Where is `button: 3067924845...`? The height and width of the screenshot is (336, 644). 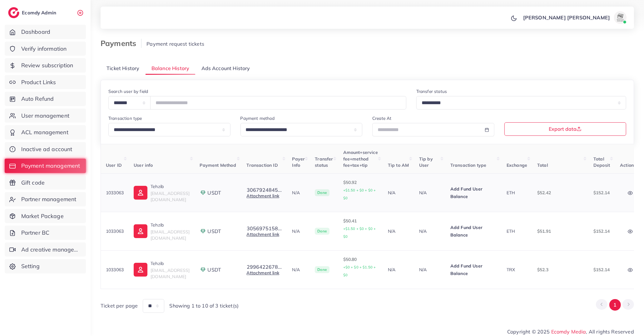 button: 3067924845... is located at coordinates (264, 190).